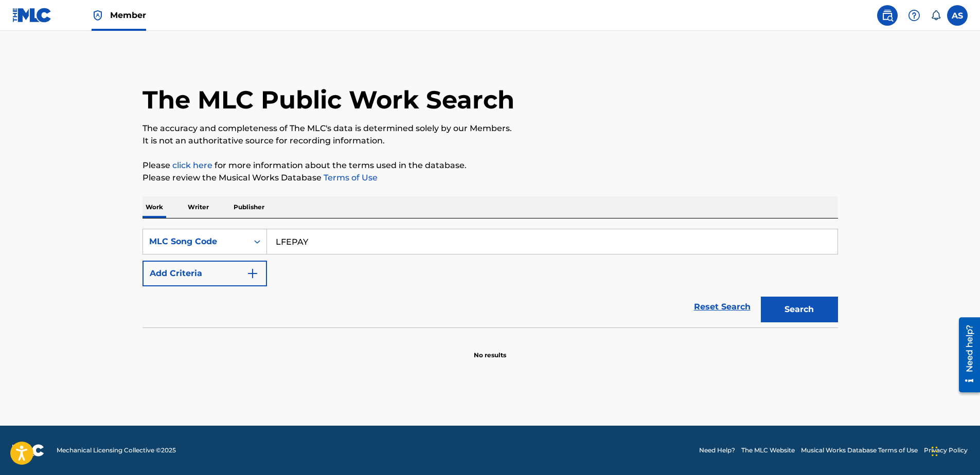  What do you see at coordinates (888, 16) in the screenshot?
I see `img: search` at bounding box center [888, 16].